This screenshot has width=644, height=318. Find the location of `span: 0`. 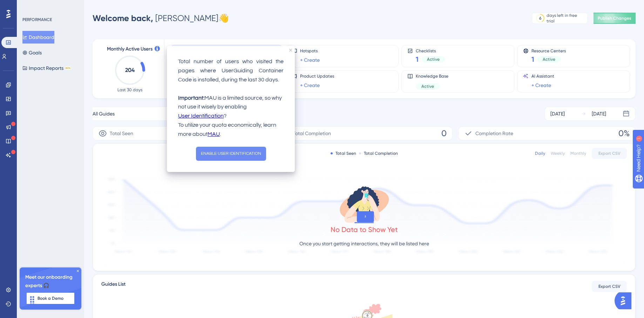

span: 0 is located at coordinates (444, 134).